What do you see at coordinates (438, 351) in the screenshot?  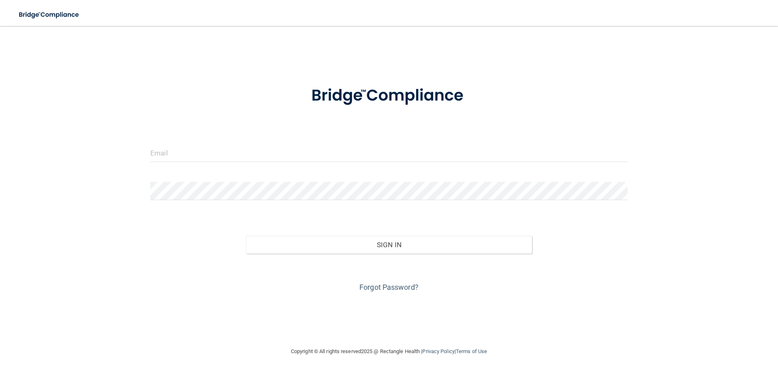 I see `a: Privacy Policy` at bounding box center [438, 351].